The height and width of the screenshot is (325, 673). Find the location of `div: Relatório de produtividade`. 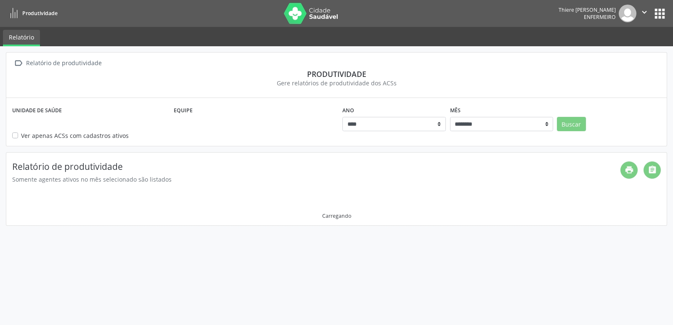

div: Relatório de produtividade is located at coordinates (63, 63).